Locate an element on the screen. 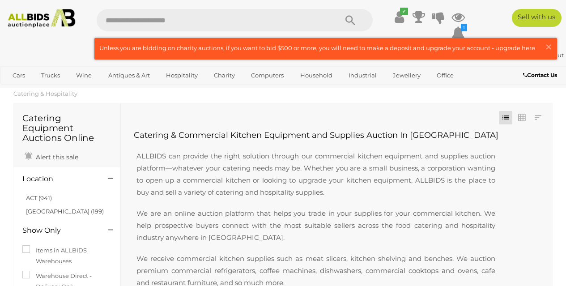 This screenshot has width=566, height=286. a: Antiques & Art is located at coordinates (129, 75).